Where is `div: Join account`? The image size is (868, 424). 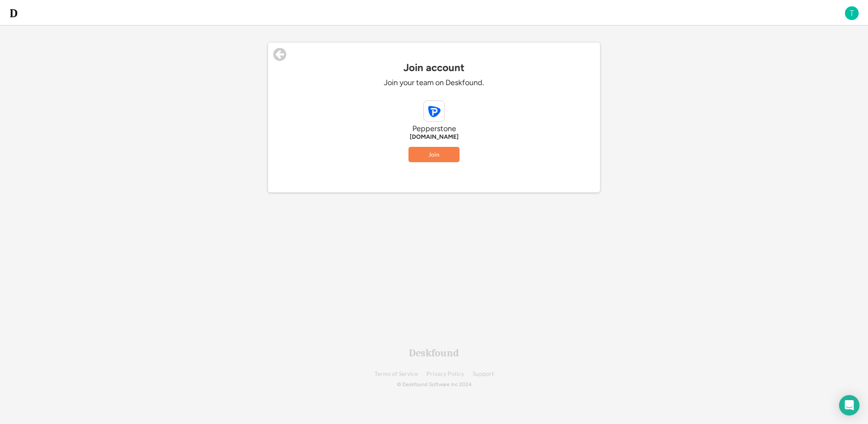
div: Join account is located at coordinates (434, 68).